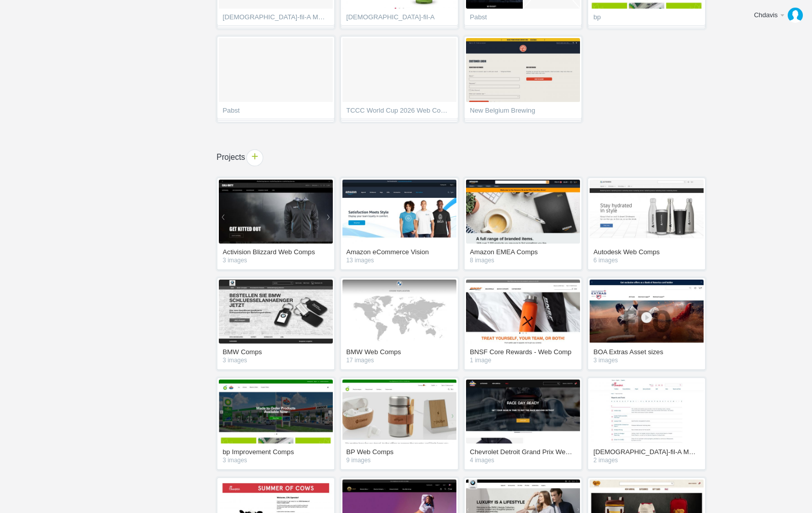 Image resolution: width=812 pixels, height=513 pixels. Describe the element at coordinates (647, 312) in the screenshot. I see `img: bdainc186_rd3aje_thumb.jpg` at that location.